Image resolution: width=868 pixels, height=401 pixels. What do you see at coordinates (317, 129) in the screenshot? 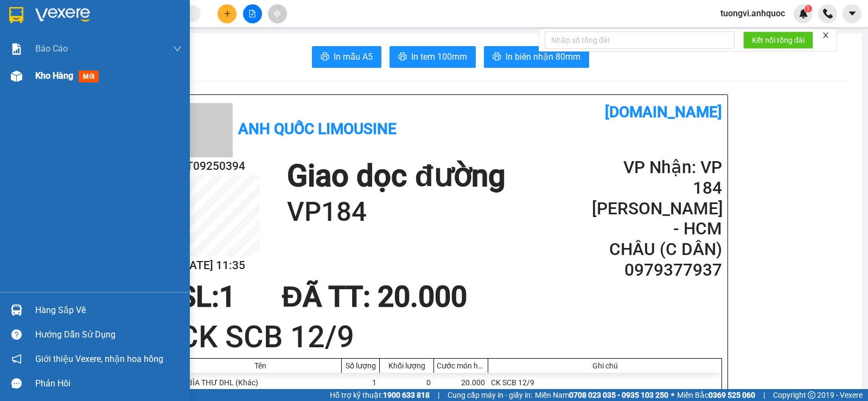
I see `b: Anh Quốc Limousine` at bounding box center [317, 129].